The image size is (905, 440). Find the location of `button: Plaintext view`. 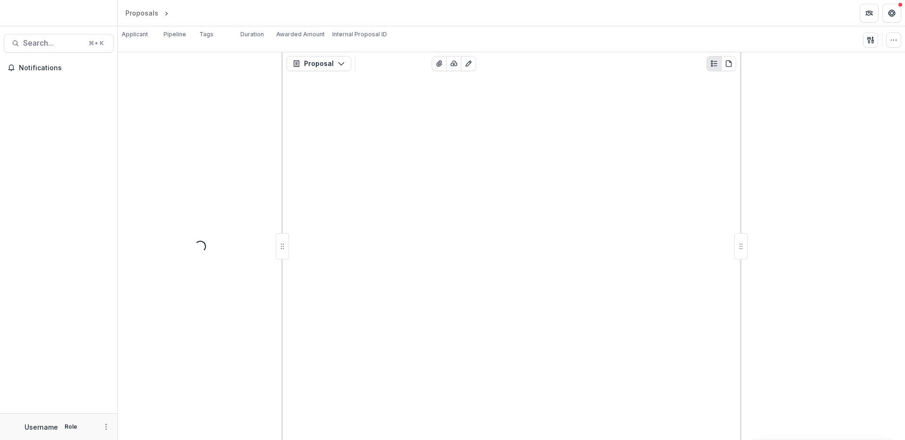

button: Plaintext view is located at coordinates (714, 64).